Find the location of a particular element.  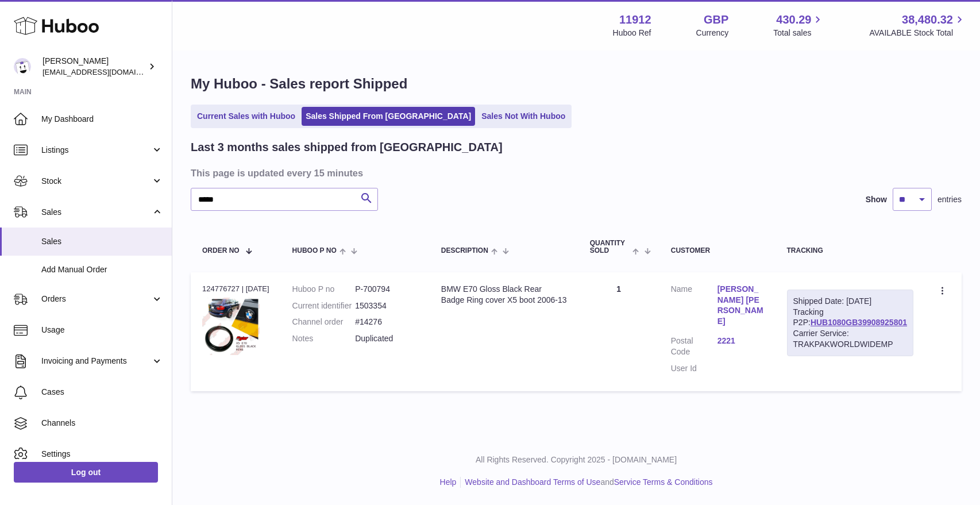

span: Settings is located at coordinates (103, 453).